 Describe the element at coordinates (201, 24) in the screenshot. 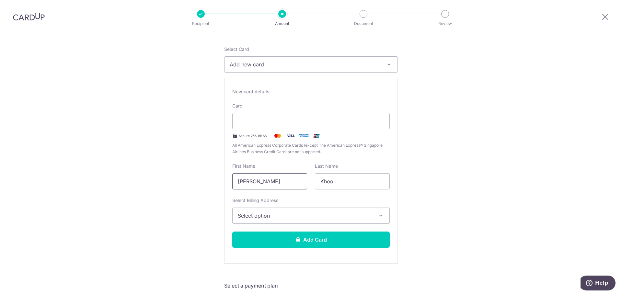

I see `p: Recipient` at that location.